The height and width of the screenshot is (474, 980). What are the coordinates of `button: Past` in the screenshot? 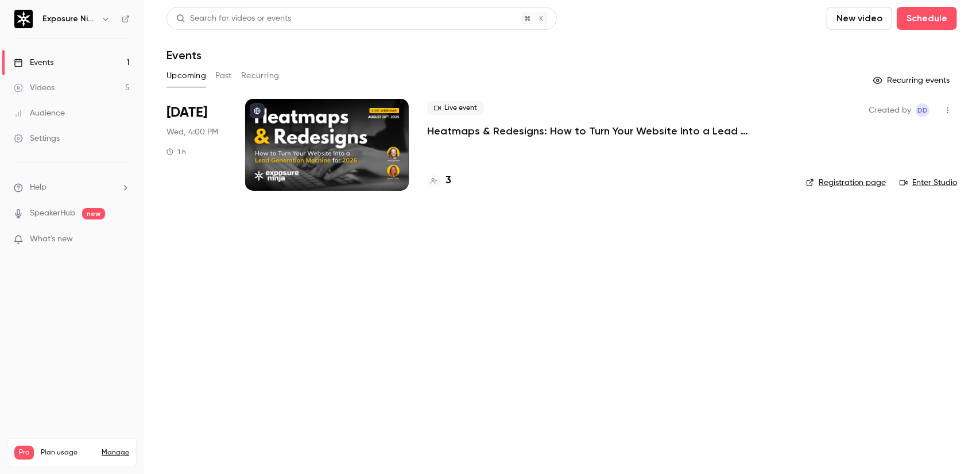 It's located at (224, 76).